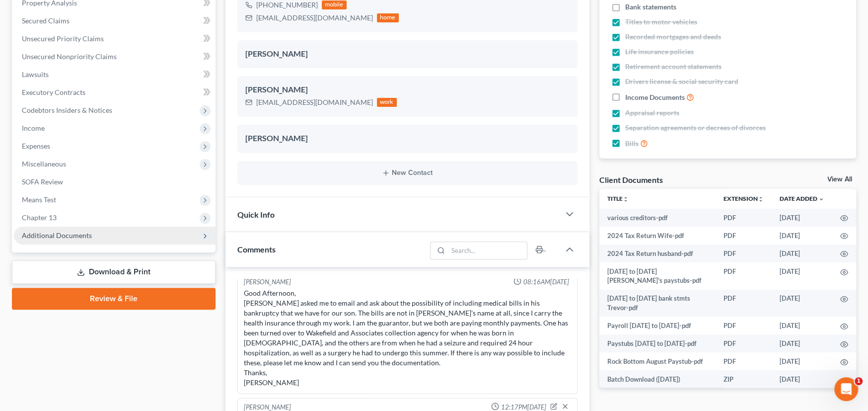 The image size is (868, 411). What do you see at coordinates (35, 74) in the screenshot?
I see `span: Lawsuits` at bounding box center [35, 74].